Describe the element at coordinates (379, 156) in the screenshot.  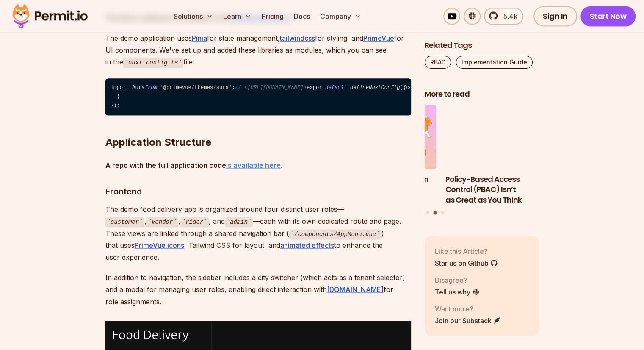
I see `li: 1 of 3` at that location.